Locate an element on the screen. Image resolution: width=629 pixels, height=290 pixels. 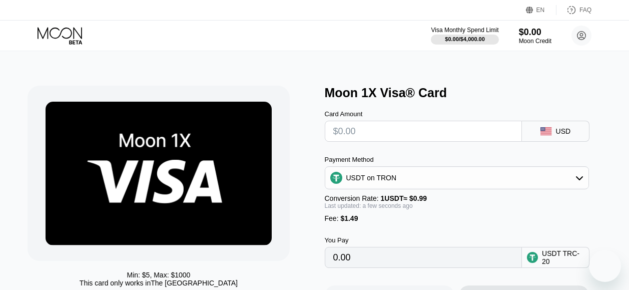
div: $0.00 is located at coordinates (535, 32).